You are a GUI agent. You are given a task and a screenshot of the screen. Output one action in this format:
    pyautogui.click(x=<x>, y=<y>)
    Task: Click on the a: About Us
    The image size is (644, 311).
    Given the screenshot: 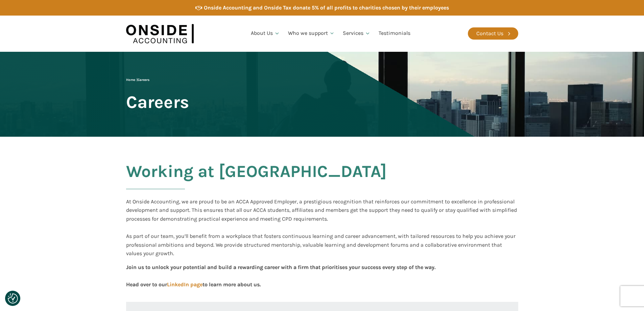 What is the action you would take?
    pyautogui.click(x=265, y=33)
    